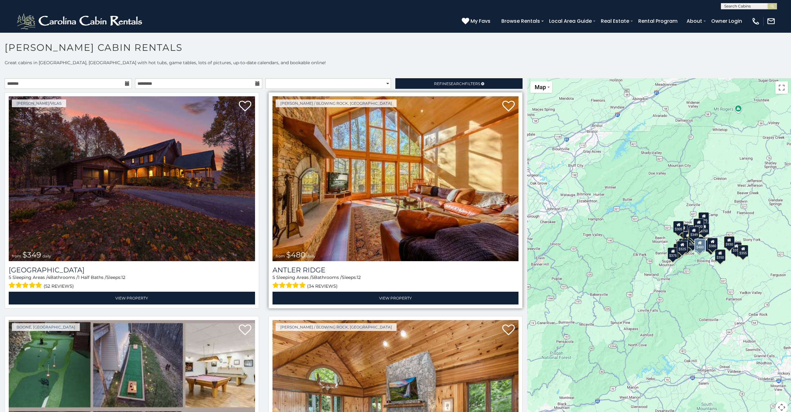 Image resolution: width=791 pixels, height=412 pixels. What do you see at coordinates (729, 242) in the screenshot?
I see `div: $930` at bounding box center [729, 242].